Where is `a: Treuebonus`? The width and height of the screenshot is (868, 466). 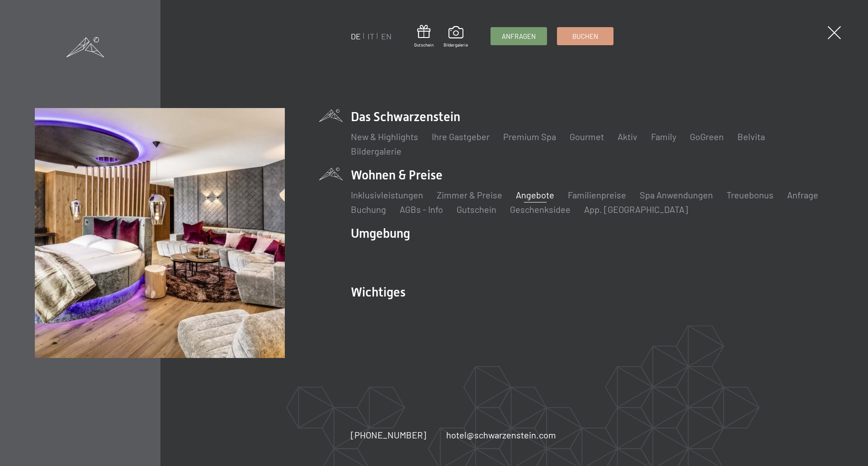 a: Treuebonus is located at coordinates (750, 195).